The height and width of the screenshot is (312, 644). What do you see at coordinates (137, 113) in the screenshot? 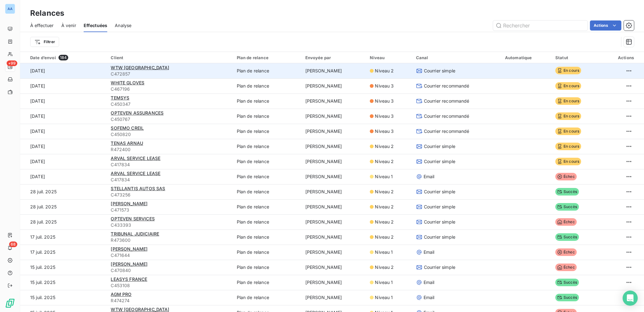
I see `span: OPTEVEN ASSURANCES` at bounding box center [137, 113].